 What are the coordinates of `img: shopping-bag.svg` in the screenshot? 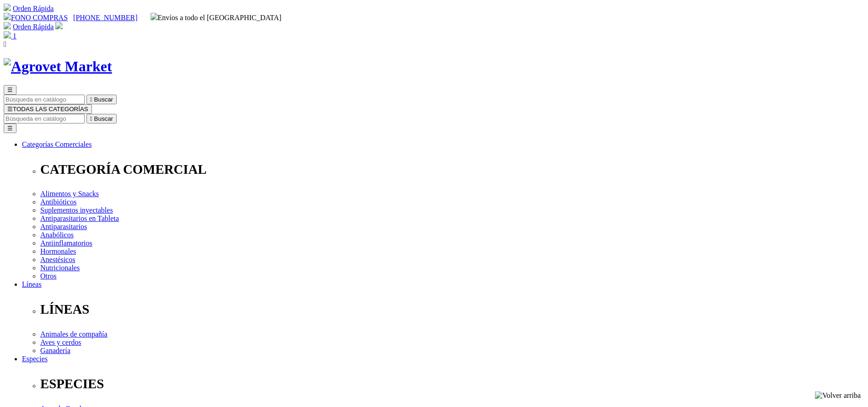 It's located at (7, 35).